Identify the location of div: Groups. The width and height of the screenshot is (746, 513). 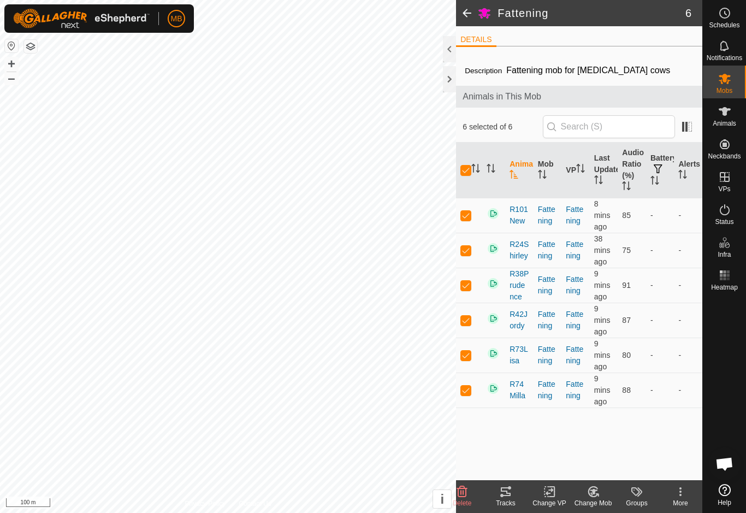
(637, 503).